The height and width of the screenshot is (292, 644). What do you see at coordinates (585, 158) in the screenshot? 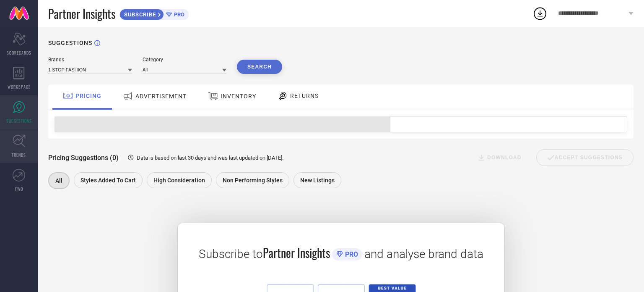
I see `div: Accept Suggestions` at bounding box center [585, 158].